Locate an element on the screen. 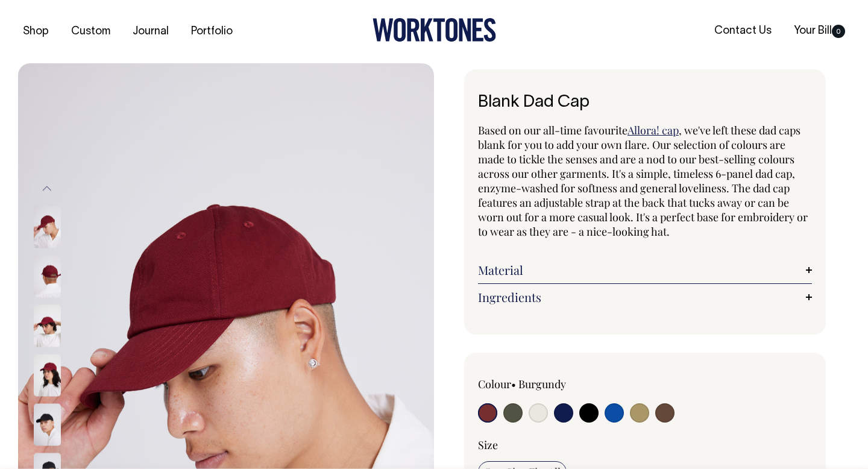  a: Custom is located at coordinates (91, 32).